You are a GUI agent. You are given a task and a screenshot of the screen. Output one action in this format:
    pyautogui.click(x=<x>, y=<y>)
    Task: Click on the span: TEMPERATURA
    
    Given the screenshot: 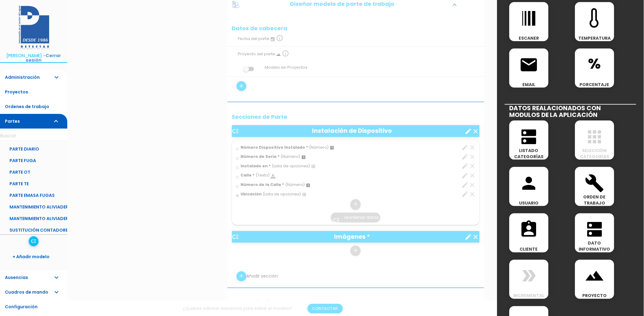 What is the action you would take?
    pyautogui.click(x=595, y=38)
    